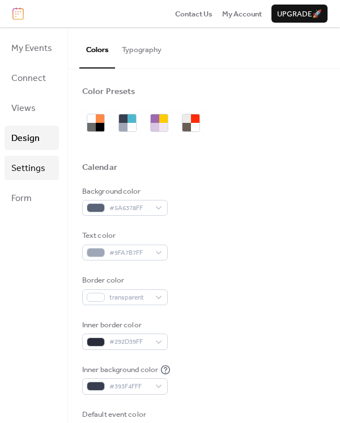 This screenshot has width=340, height=423. Describe the element at coordinates (299, 14) in the screenshot. I see `span: Upgrade 🚀` at that location.